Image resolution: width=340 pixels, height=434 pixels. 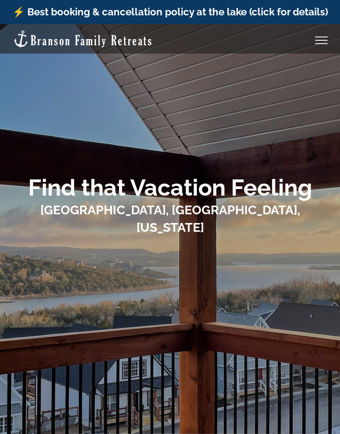 I want to click on a: ⚡️ Best booking & cancellation policy at the lake (click for details), so click(x=170, y=12).